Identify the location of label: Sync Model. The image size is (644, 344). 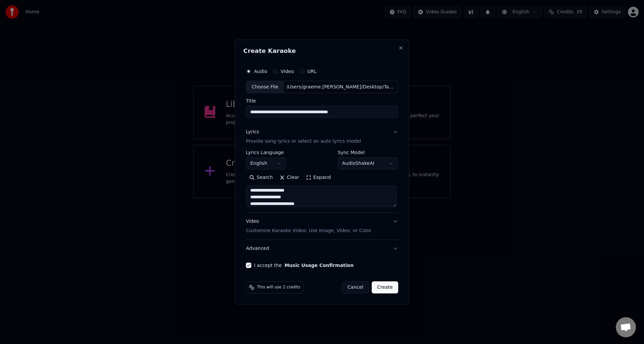
(368, 153).